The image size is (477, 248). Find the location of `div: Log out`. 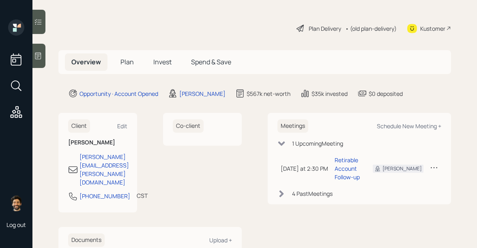

div: Log out is located at coordinates (16, 225).